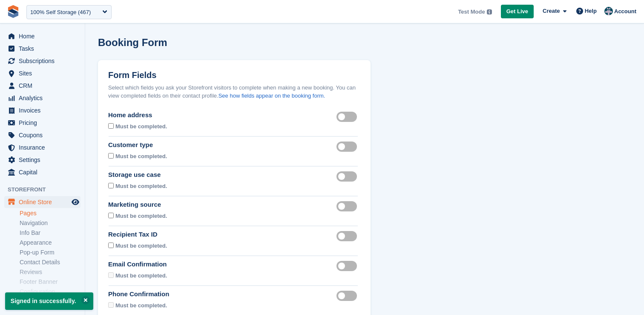 The image size is (644, 315). Describe the element at coordinates (44, 135) in the screenshot. I see `span: Coupons` at that location.